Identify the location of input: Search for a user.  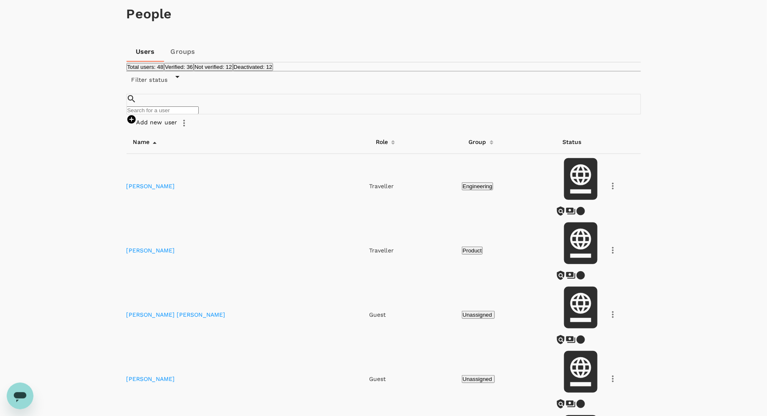
(162, 110).